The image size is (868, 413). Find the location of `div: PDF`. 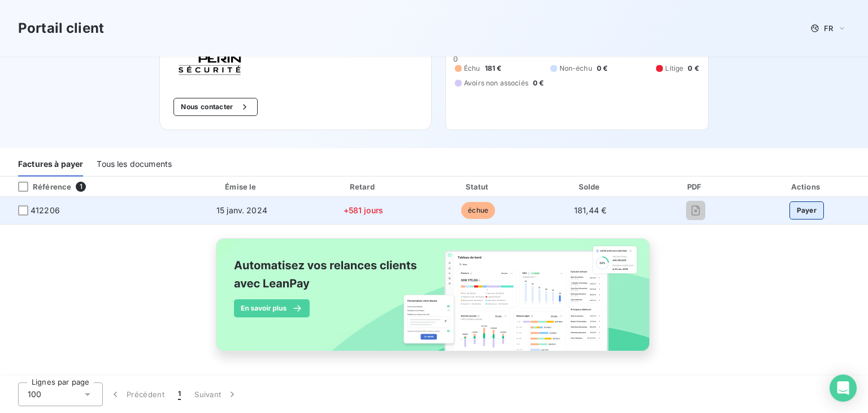

div: PDF is located at coordinates (696, 187).